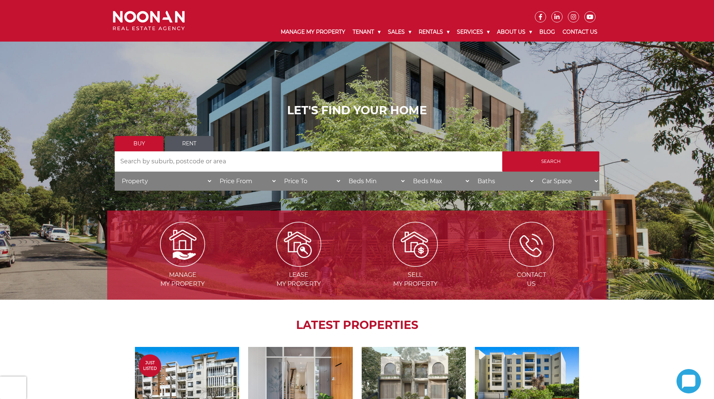 The image size is (714, 399). Describe the element at coordinates (189, 144) in the screenshot. I see `a: Rent` at that location.